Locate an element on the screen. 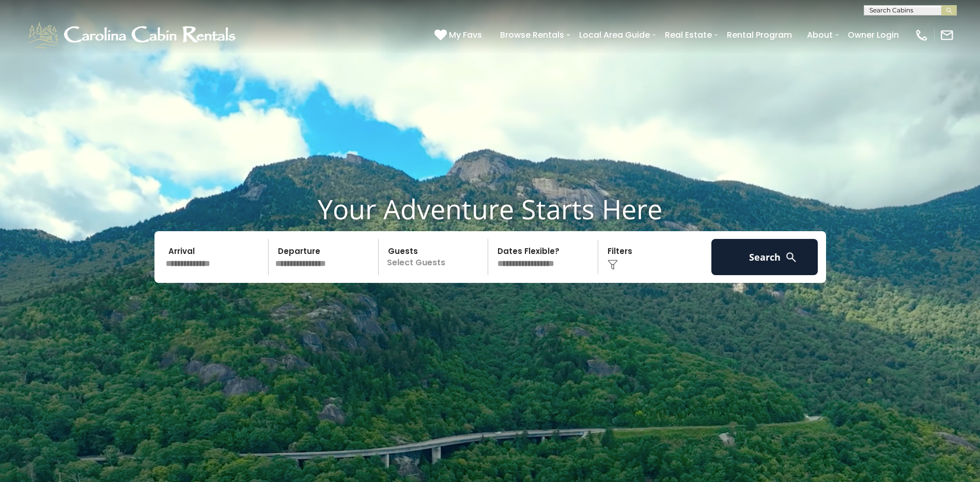  a: Local Area Guide is located at coordinates (614, 34).